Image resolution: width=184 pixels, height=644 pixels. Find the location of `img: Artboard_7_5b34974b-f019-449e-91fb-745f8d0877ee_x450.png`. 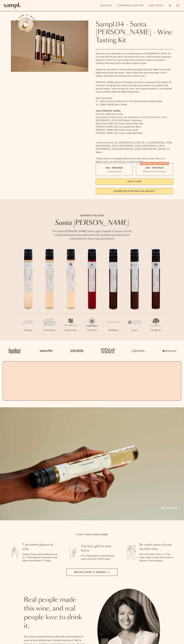

img: Artboard_7_5b34974b-f019-449e-91fb-745f8d0877ee_x450.png is located at coordinates (169, 351).